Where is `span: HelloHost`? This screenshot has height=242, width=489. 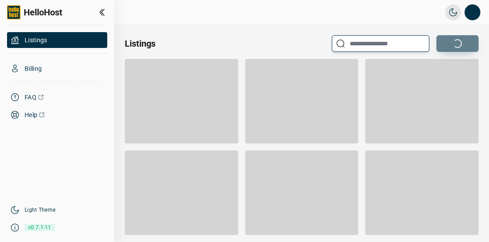
span: HelloHost is located at coordinates (43, 12).